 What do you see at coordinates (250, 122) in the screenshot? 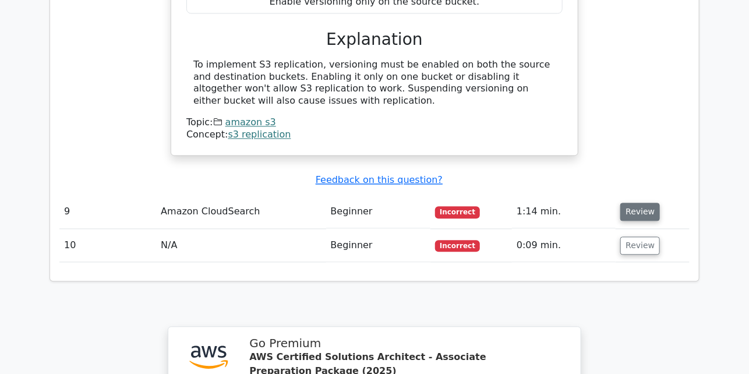
I see `a: amazon s3` at bounding box center [250, 122].